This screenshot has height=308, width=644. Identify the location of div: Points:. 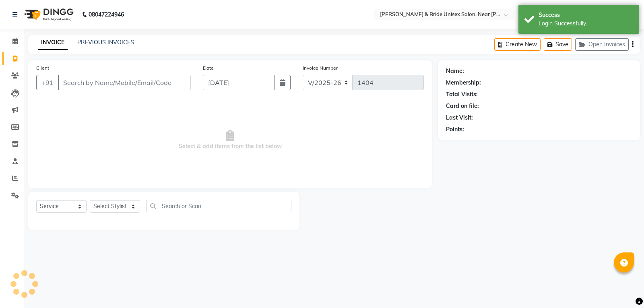
(455, 129).